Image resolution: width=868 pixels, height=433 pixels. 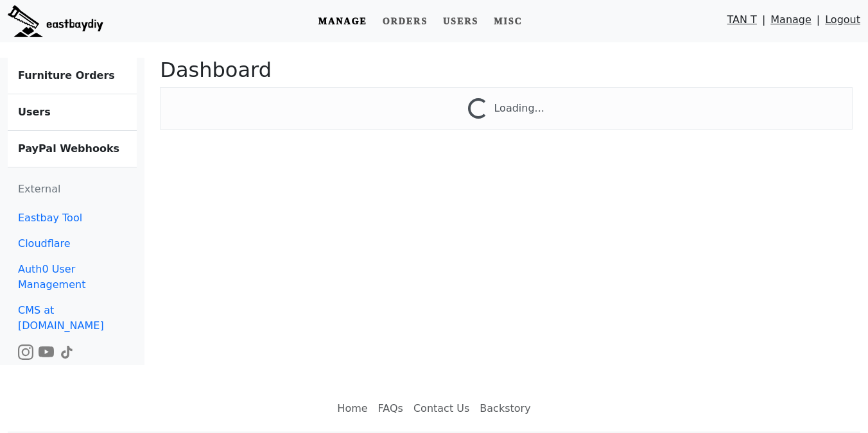 What do you see at coordinates (352, 409) in the screenshot?
I see `a: Home` at bounding box center [352, 409].